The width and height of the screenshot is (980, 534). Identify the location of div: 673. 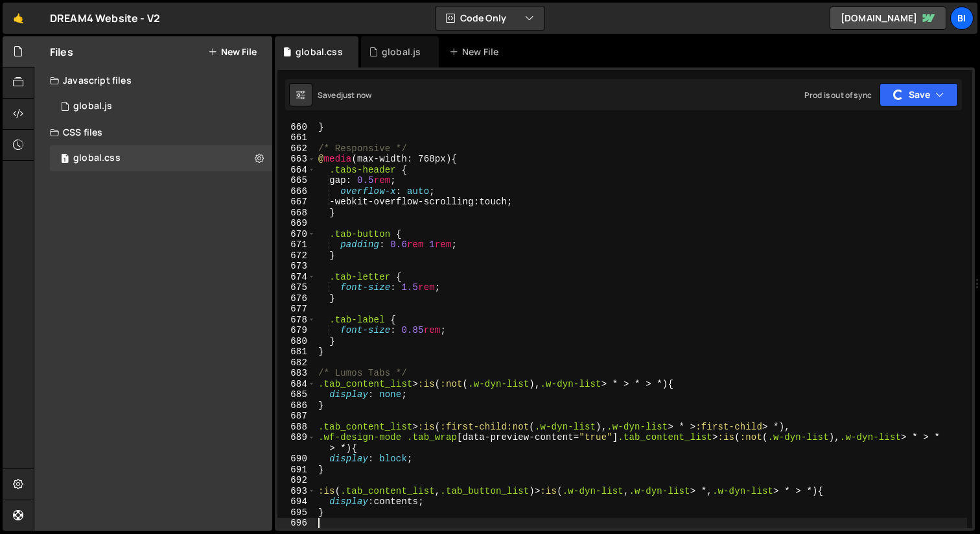
(296, 266).